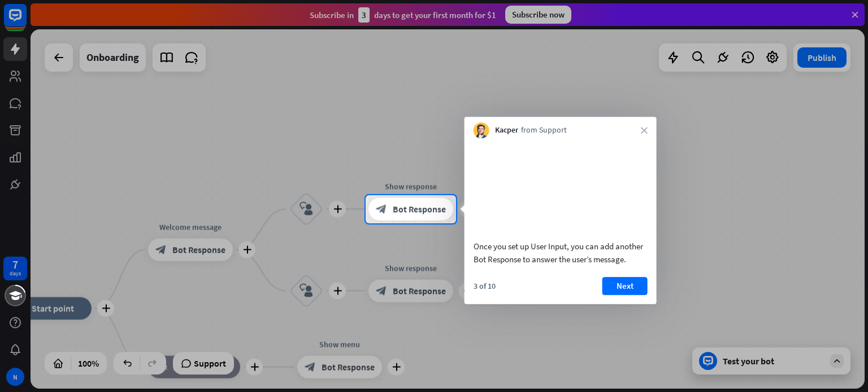 Image resolution: width=868 pixels, height=392 pixels. Describe the element at coordinates (543, 130) in the screenshot. I see `span: from Support` at that location.